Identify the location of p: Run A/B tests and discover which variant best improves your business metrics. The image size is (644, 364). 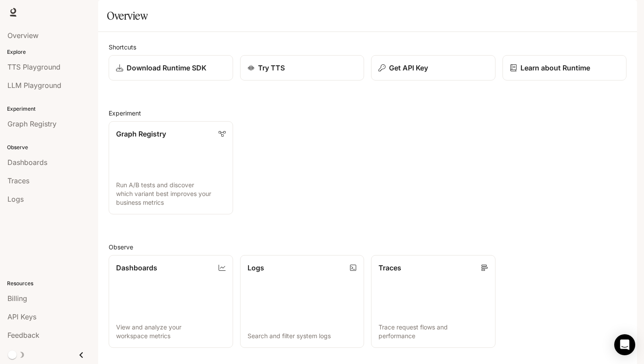
(171, 194).